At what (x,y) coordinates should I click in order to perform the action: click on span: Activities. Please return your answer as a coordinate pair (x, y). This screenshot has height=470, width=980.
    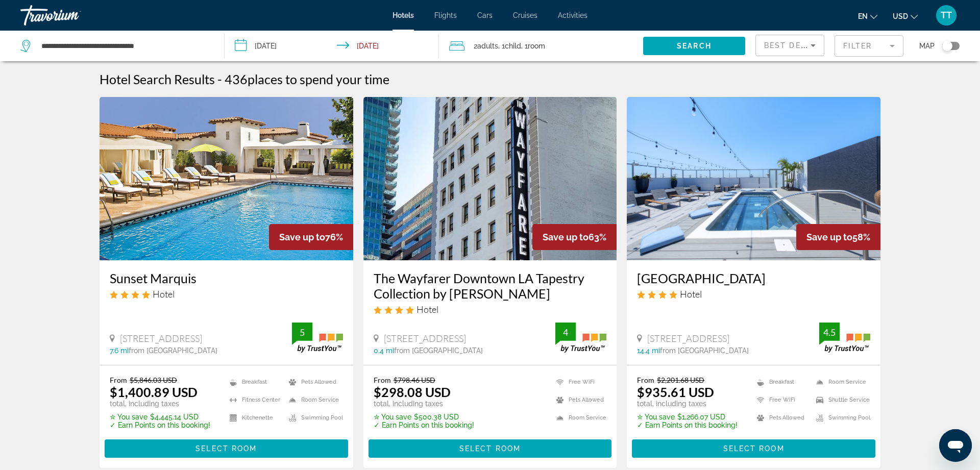
    Looking at the image, I should click on (573, 15).